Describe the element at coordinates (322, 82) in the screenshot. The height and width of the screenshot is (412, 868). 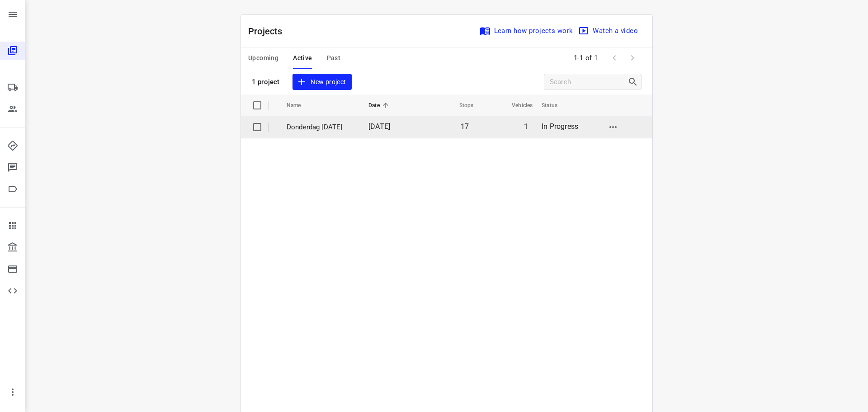
I see `button: New project` at that location.